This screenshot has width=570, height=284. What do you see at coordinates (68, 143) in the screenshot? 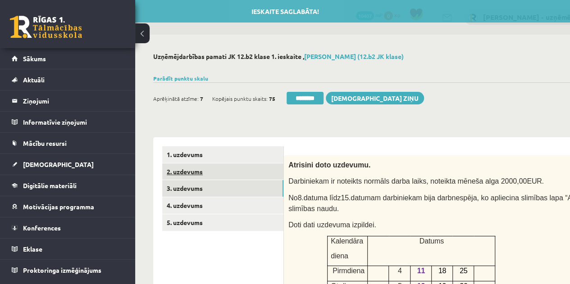
I see `a: Mācību resursi` at bounding box center [68, 143].